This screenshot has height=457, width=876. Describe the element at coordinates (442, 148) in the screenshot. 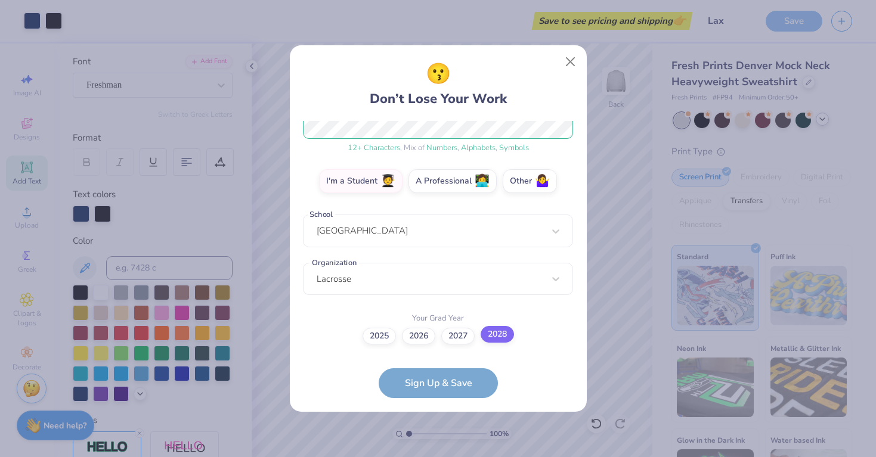

I see `span: Numbers` at that location.